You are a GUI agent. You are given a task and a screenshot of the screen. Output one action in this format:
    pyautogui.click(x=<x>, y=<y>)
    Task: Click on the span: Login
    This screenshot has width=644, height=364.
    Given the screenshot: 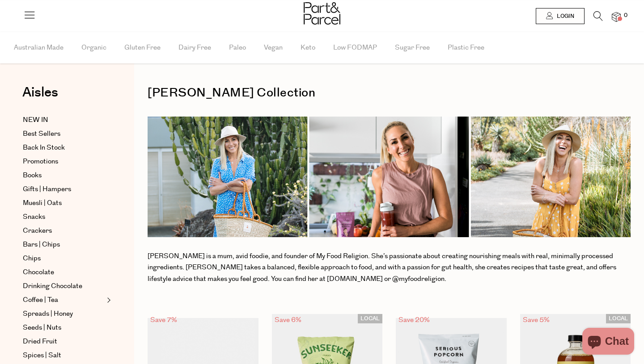 What is the action you would take?
    pyautogui.click(x=564, y=16)
    